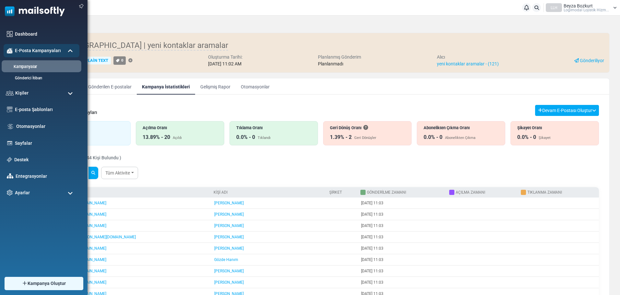 The image size is (620, 295). I want to click on img: landing_pages.svg, so click(10, 143).